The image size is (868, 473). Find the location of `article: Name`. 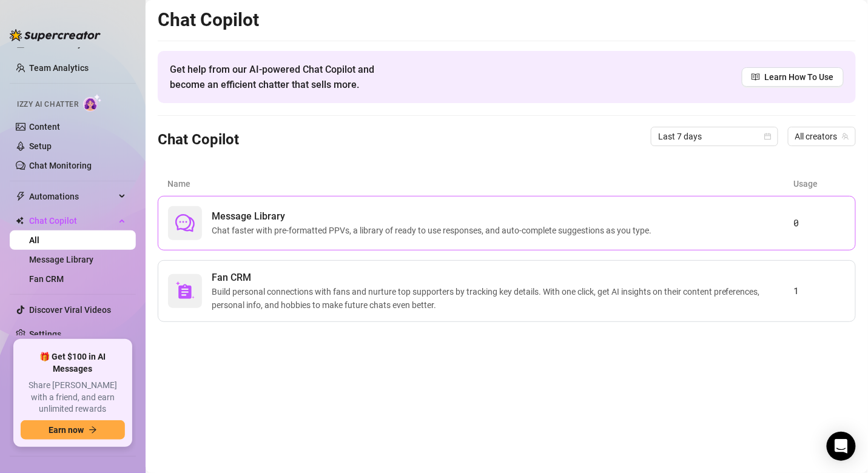

article: Name is located at coordinates (481, 184).